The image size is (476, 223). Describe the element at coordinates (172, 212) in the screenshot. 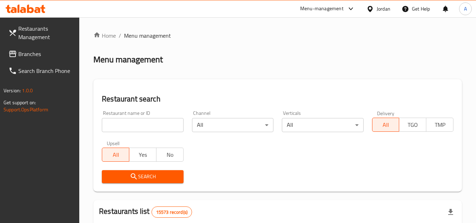

I see `div: Total records count` at that location.